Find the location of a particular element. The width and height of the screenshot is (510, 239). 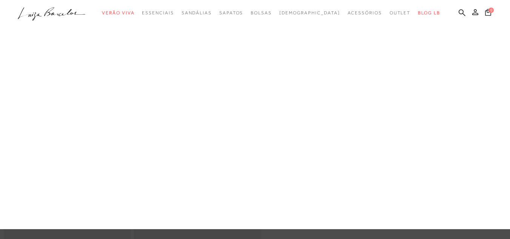

span: 0 is located at coordinates (491, 10).